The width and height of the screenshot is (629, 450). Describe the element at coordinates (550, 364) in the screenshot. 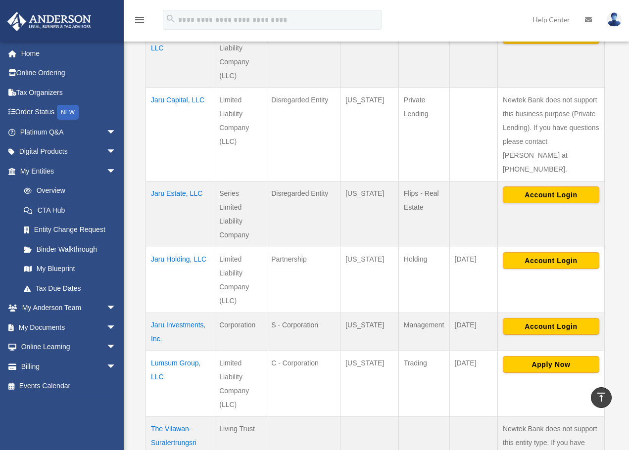

I see `button: Apply Now` at that location.